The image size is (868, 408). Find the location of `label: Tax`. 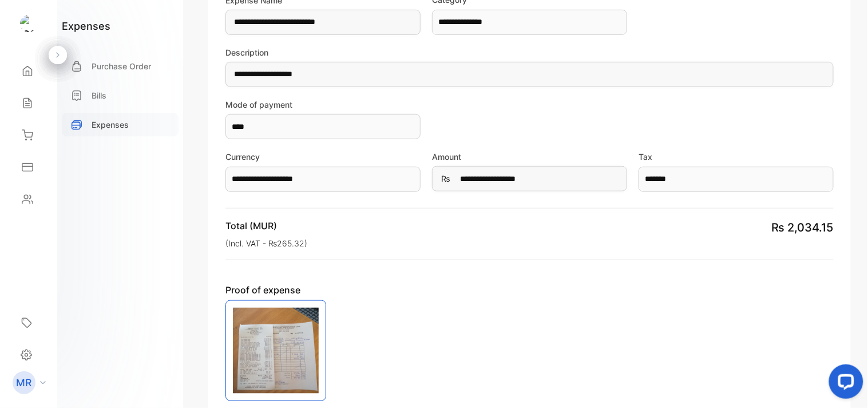

label: Tax is located at coordinates (736, 157).